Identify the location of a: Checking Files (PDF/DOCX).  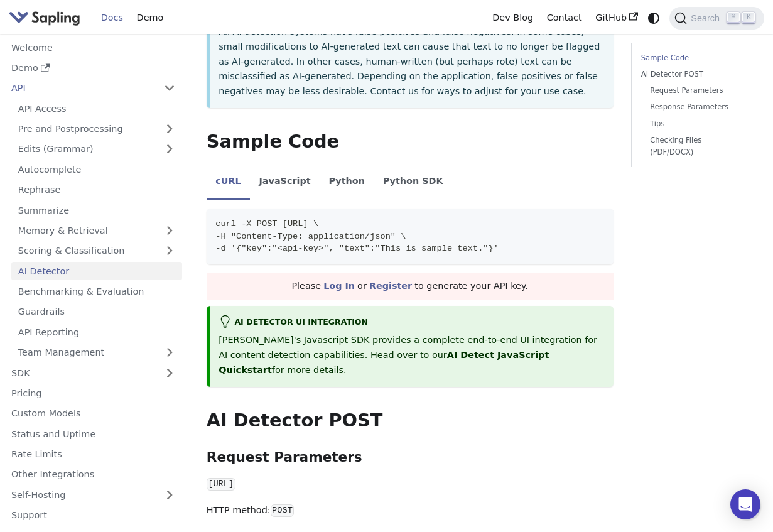
(697, 146).